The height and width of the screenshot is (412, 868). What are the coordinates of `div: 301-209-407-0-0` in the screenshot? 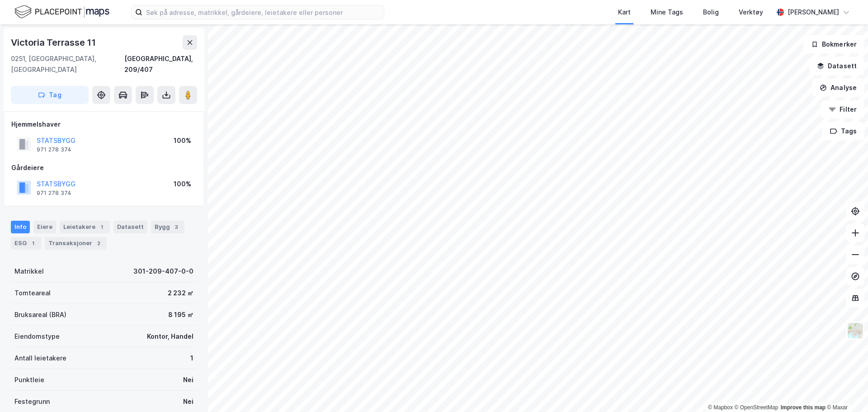 It's located at (163, 271).